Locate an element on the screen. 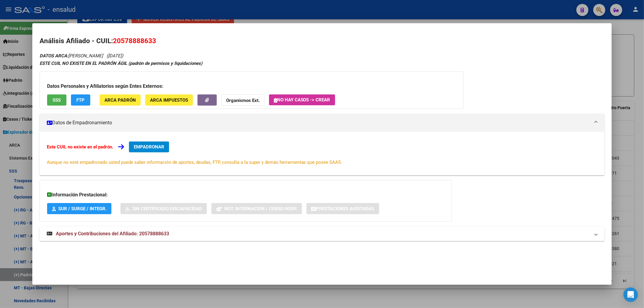  button: Sin Certificado Discapacidad is located at coordinates (164, 208).